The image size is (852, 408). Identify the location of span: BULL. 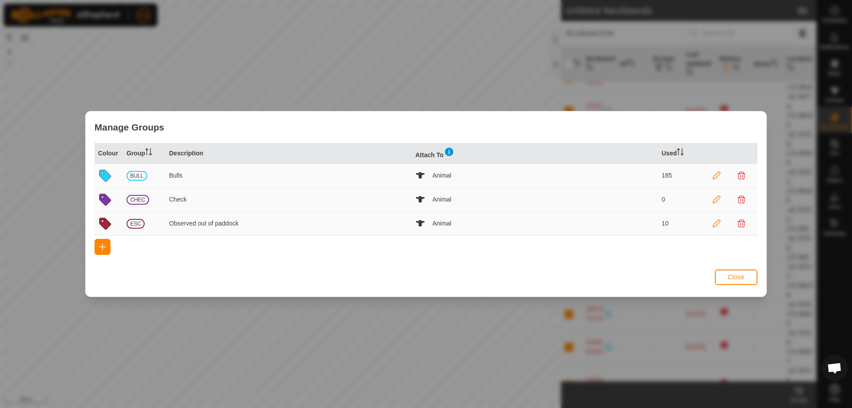
(137, 176).